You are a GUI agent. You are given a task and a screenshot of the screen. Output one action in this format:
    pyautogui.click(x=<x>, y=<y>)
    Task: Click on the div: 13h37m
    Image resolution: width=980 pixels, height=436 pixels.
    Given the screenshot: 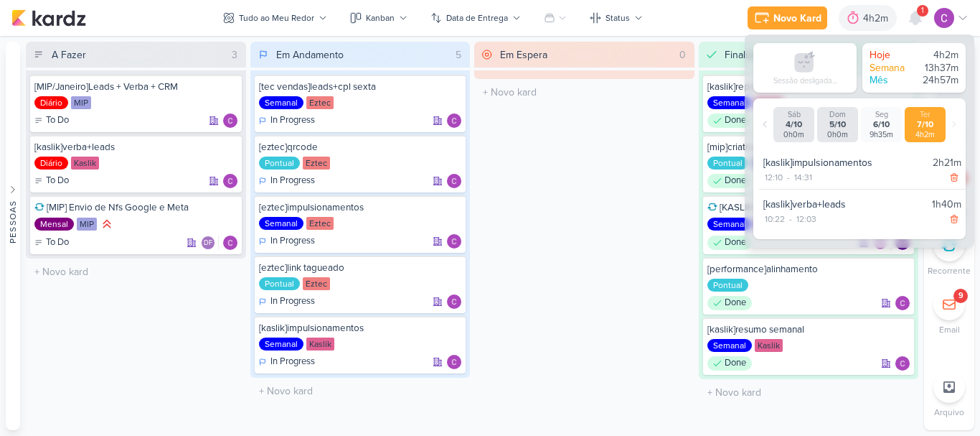 What is the action you would take?
    pyautogui.click(x=937, y=69)
    